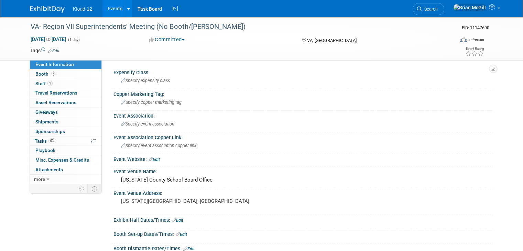 Image resolution: width=523 pixels, height=251 pixels. I want to click on span: 0%, so click(52, 141).